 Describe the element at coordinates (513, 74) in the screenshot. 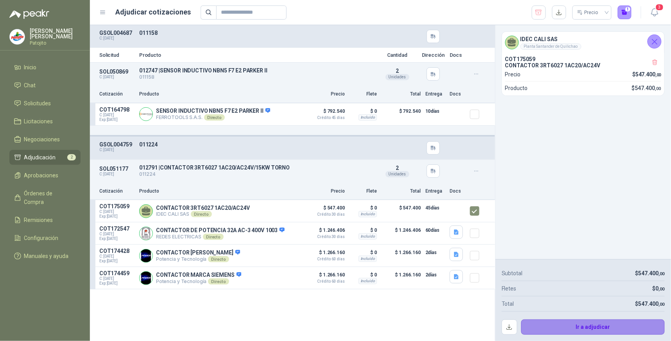

I see `p: Precio` at that location.